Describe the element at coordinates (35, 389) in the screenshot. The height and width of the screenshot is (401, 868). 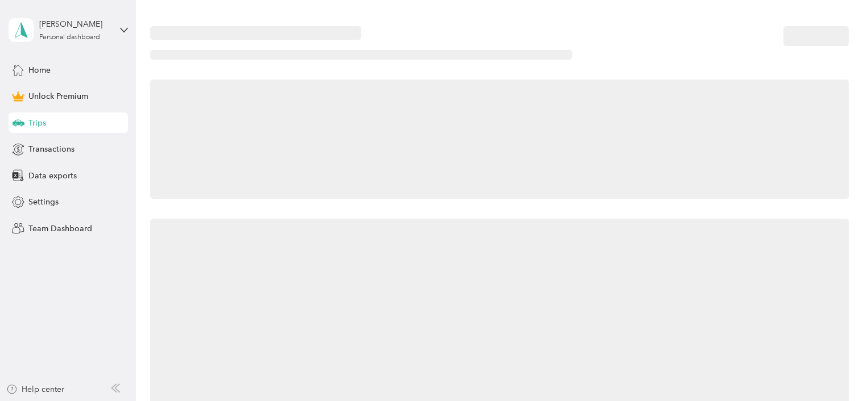
I see `button: Help center` at that location.